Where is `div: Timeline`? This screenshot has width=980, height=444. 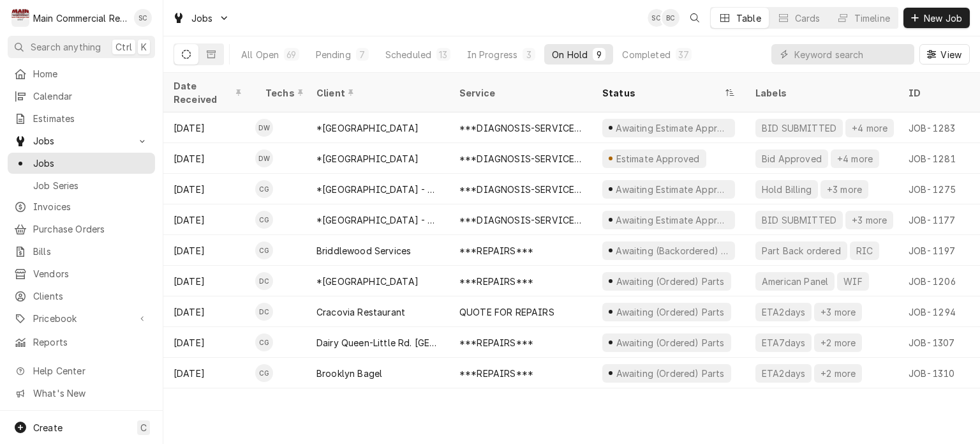 div: Timeline is located at coordinates (872, 18).